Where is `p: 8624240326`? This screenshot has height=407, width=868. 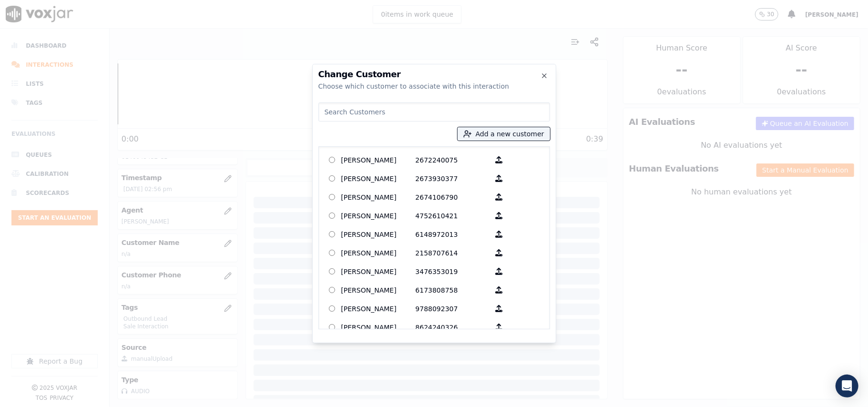 p: 8624240326 is located at coordinates (453, 327).